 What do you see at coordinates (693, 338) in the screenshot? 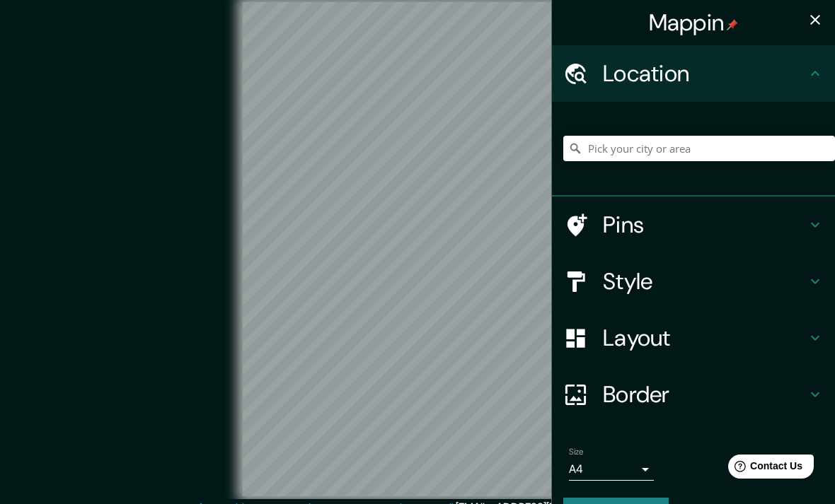
I see `div: Layout` at bounding box center [693, 338].